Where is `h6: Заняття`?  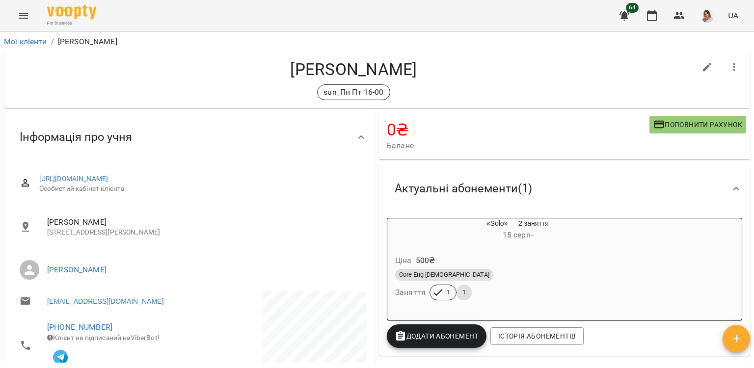
h6: Заняття is located at coordinates (410, 292).